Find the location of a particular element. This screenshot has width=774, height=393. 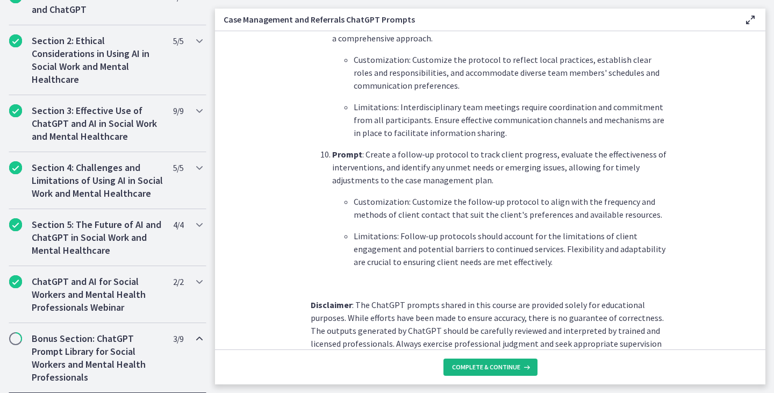

p: Limitations: Follow-up protocols should account for the limitations of client engagement and pote... is located at coordinates (512, 249).